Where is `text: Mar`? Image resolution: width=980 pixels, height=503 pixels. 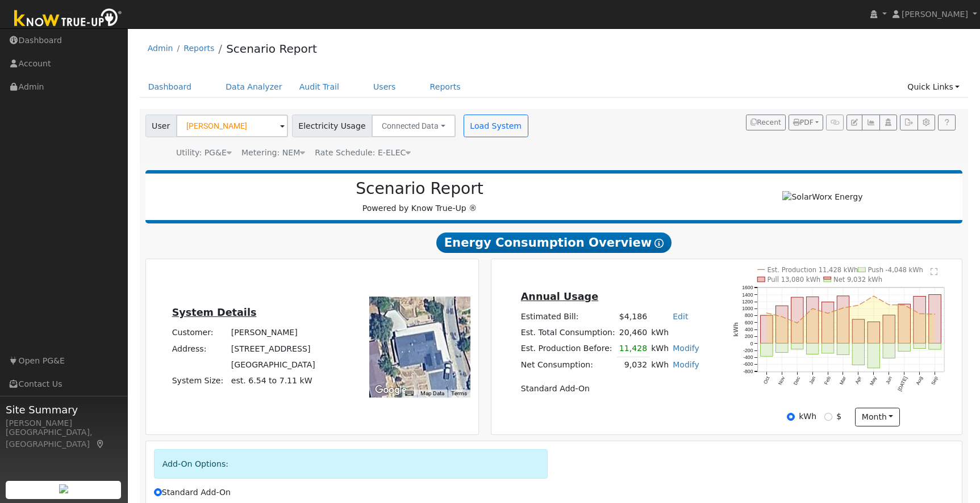 text: Mar is located at coordinates (842, 381).